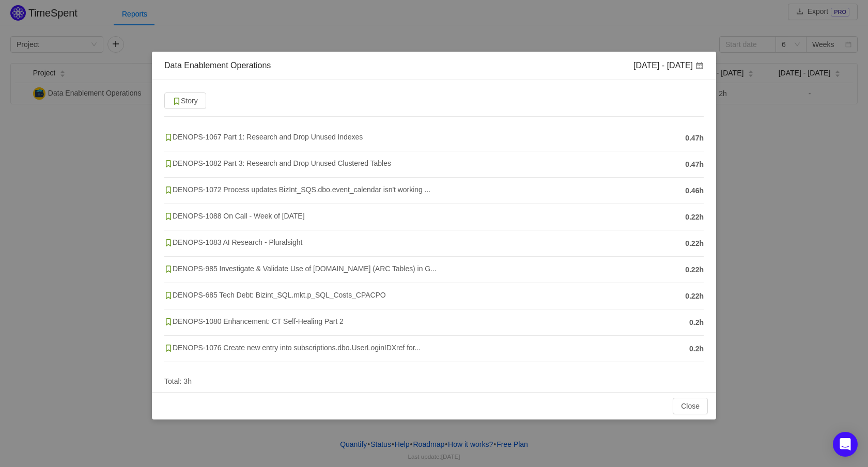 The width and height of the screenshot is (868, 467). Describe the element at coordinates (178, 381) in the screenshot. I see `span: Total: 3h` at that location.